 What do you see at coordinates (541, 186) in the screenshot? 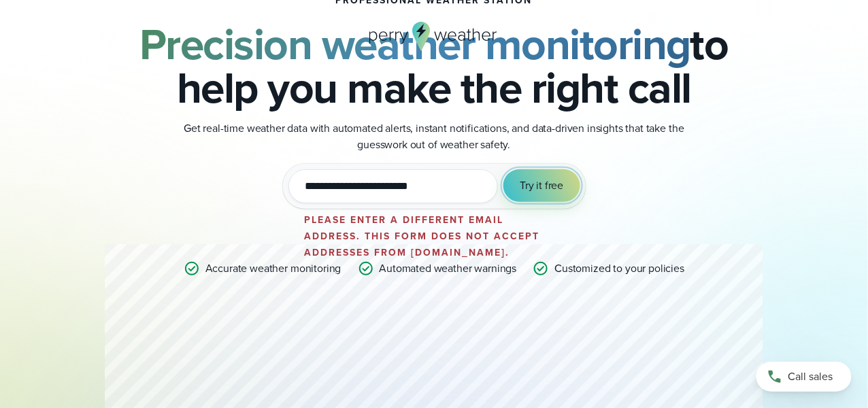
I see `span: Try it free` at bounding box center [541, 186].